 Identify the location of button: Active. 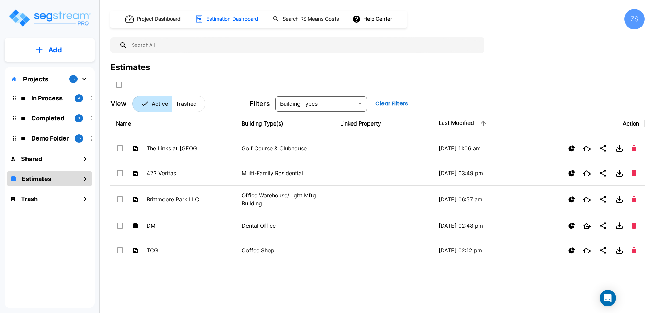
(152, 104).